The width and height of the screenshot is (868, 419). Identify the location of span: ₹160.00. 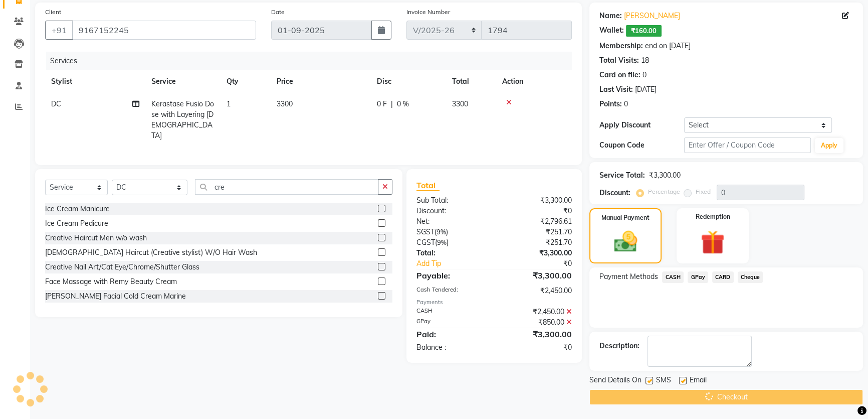
(643, 30).